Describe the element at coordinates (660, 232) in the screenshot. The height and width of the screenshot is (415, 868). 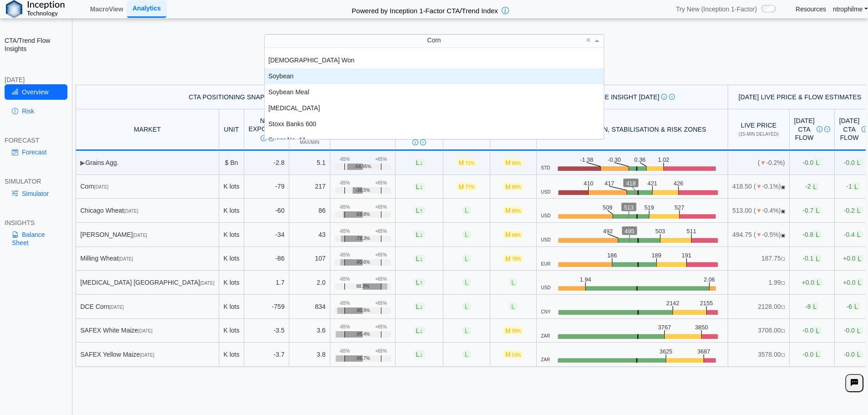
I see `text: 503` at that location.